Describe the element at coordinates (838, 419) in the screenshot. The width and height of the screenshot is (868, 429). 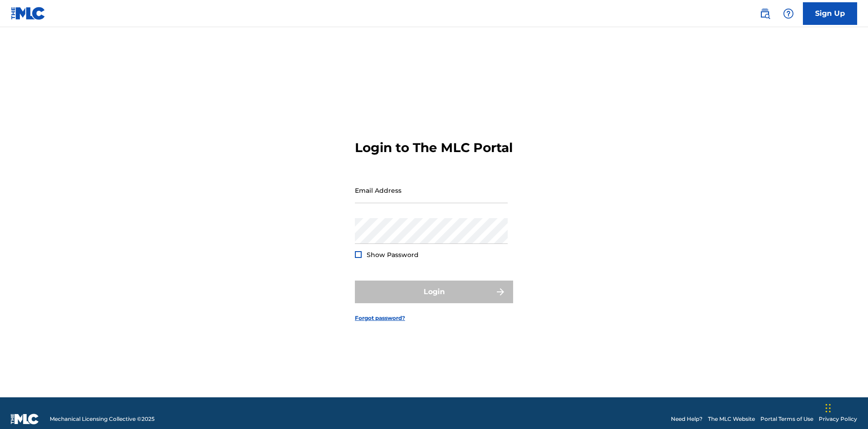
I see `a: Privacy Policy` at that location.